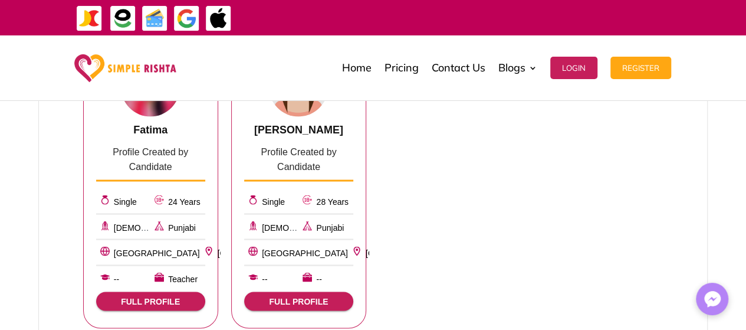 The height and width of the screenshot is (330, 746). What do you see at coordinates (186, 18) in the screenshot?
I see `img: GooglePay-icon` at bounding box center [186, 18].